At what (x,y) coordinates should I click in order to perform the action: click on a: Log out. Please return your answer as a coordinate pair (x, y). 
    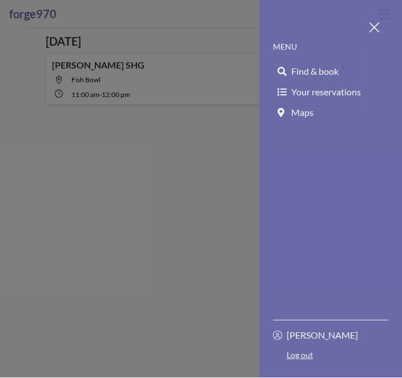
    Looking at the image, I should click on (331, 358).